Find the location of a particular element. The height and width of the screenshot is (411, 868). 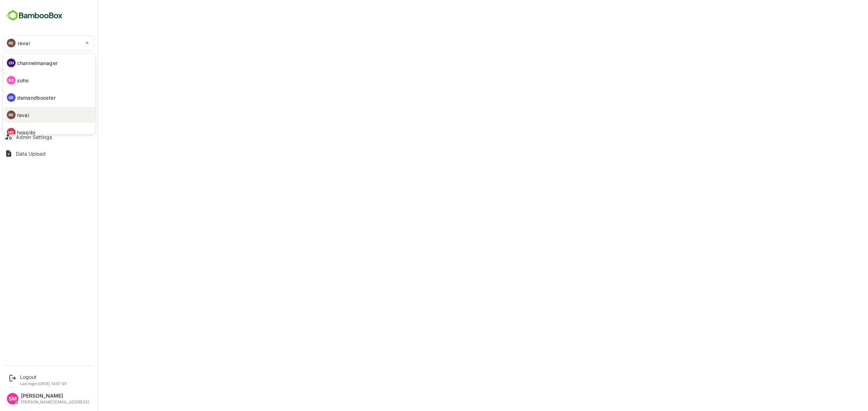

p: demandbooster is located at coordinates (36, 97).